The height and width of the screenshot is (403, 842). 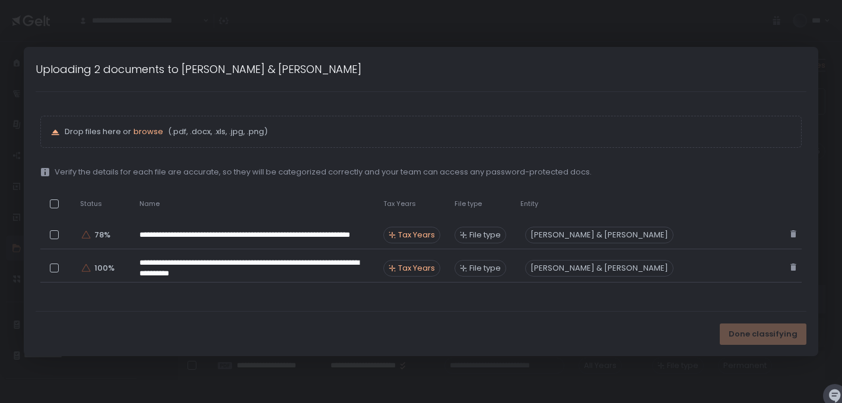 What do you see at coordinates (148, 132) in the screenshot?
I see `button: browse` at bounding box center [148, 132].